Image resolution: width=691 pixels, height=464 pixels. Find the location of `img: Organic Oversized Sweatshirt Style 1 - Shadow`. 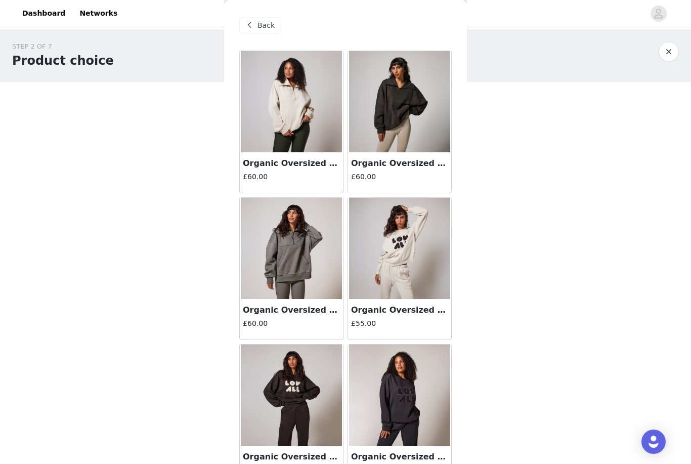

img: Organic Oversized Sweatshirt Style 1 - Shadow is located at coordinates (400, 395).